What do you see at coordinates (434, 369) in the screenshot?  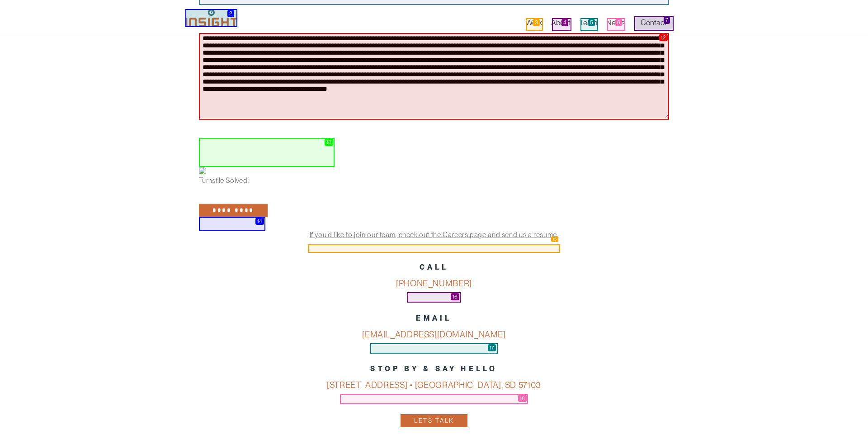 I see `strong: STOP BY & SAY HELLO` at bounding box center [434, 369].